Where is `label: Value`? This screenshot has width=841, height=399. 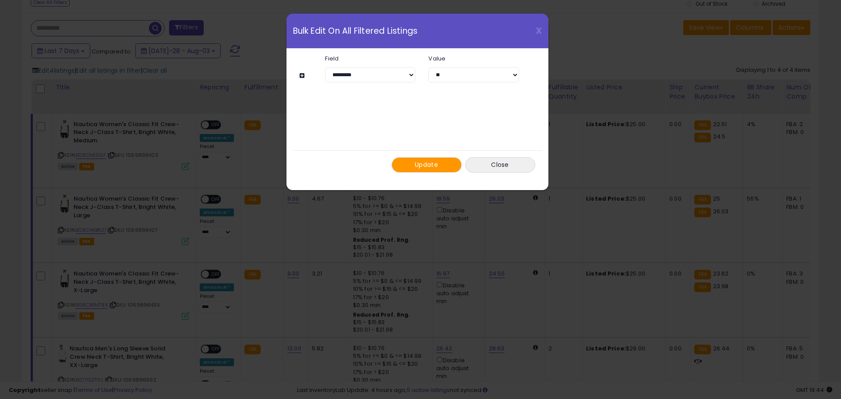
label: Value is located at coordinates (473, 58).